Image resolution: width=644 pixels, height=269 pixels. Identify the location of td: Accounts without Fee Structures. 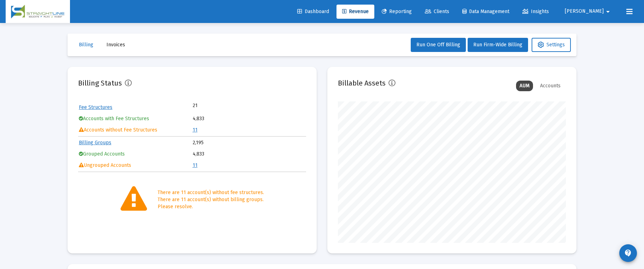
(136, 130).